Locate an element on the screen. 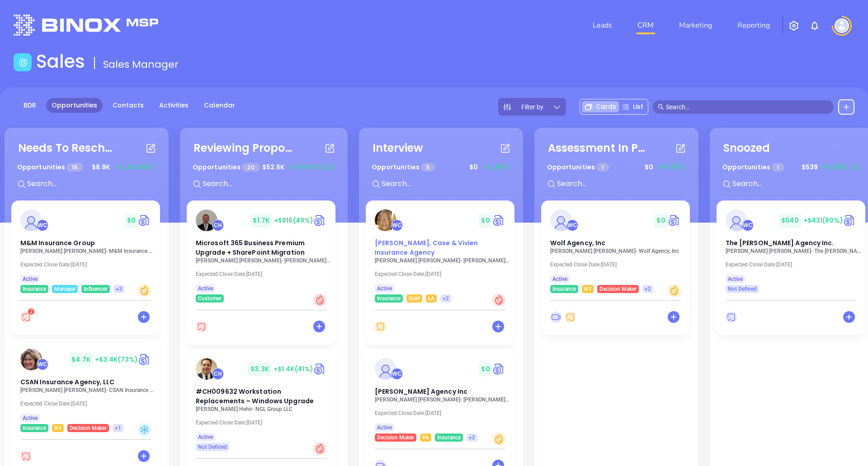 Image resolution: width=868 pixels, height=466 pixels. span: Cards is located at coordinates (606, 107).